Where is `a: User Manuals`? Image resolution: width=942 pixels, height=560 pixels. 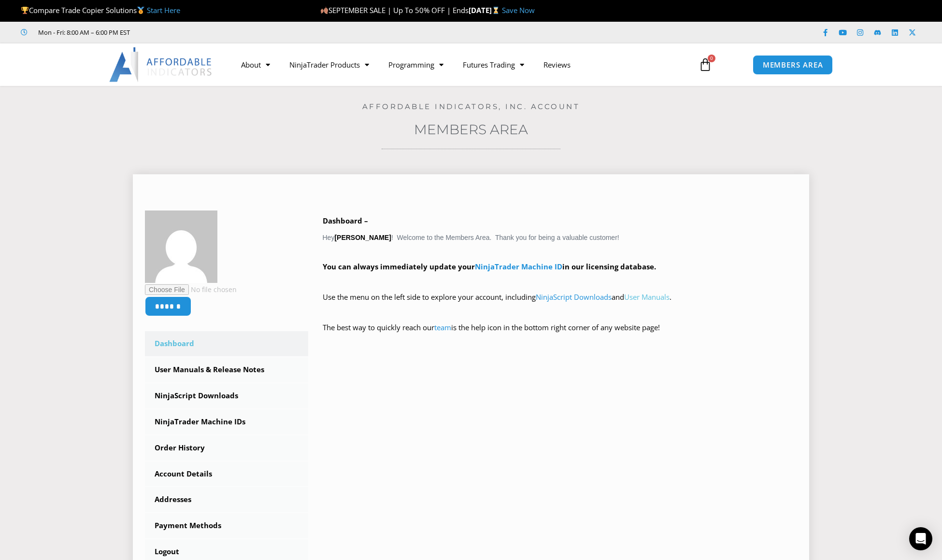 a: User Manuals is located at coordinates (647, 297).